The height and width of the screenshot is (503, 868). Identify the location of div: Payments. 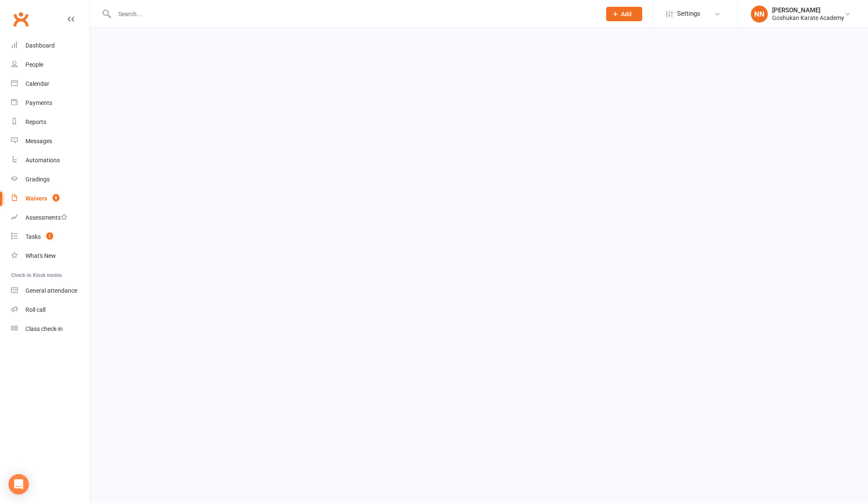
(38, 103).